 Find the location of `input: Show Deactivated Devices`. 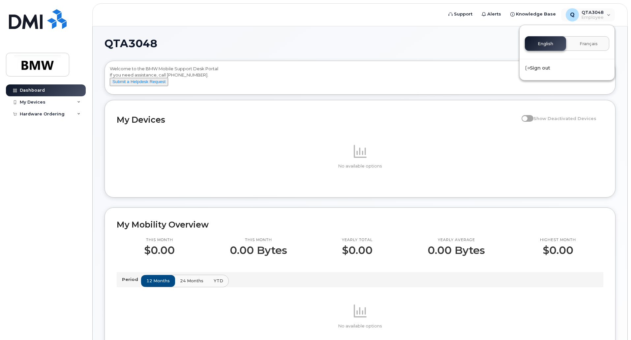

input: Show Deactivated Devices is located at coordinates (524, 115).